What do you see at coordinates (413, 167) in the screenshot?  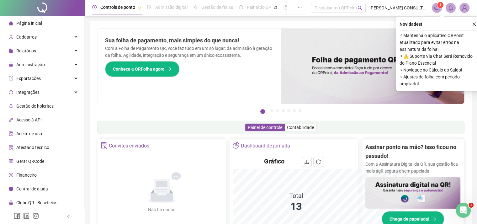 I see `p: Com a Assinatura Digital da QR, sua gestão fica mais ágil, segura e sem papelada.` at bounding box center [413, 167].